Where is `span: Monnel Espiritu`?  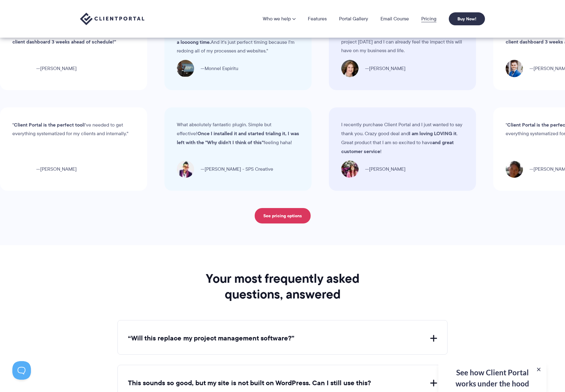 span: Monnel Espiritu is located at coordinates (224, 69).